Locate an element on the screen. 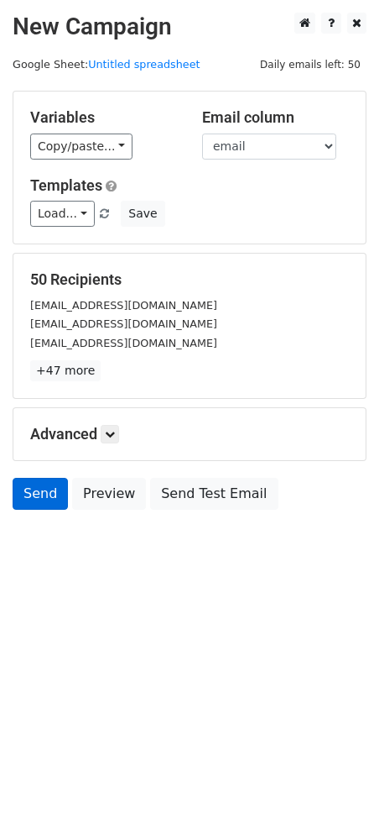  h5: Email column is located at coordinates (275, 118).